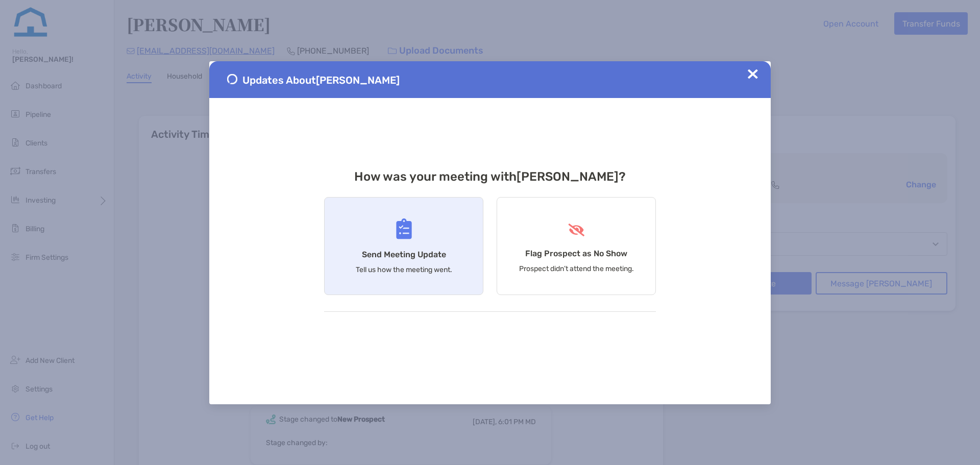  I want to click on h4: Flag Prospect as No Show, so click(576, 253).